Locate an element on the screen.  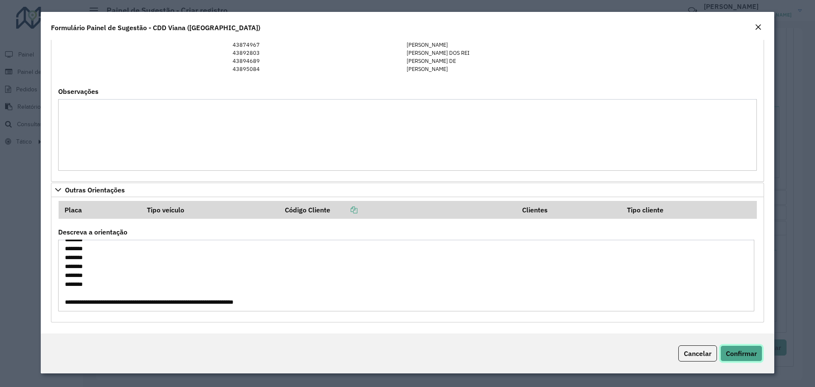
em: Fechar is located at coordinates (758, 27).